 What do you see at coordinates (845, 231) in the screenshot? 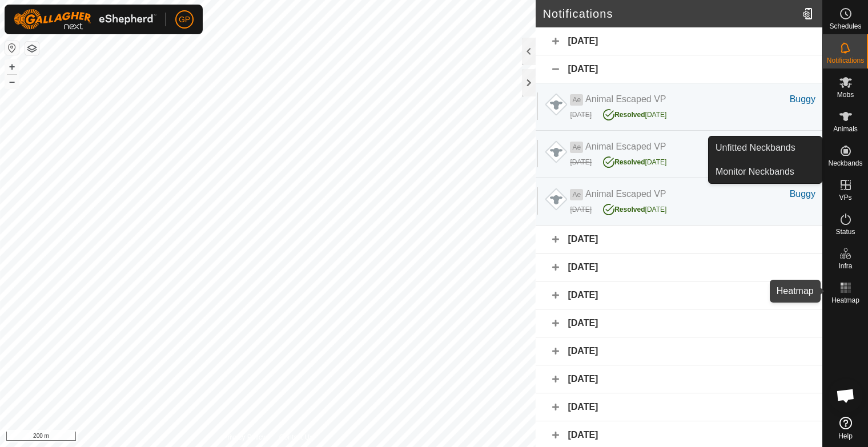
I see `span: Status` at bounding box center [845, 231].